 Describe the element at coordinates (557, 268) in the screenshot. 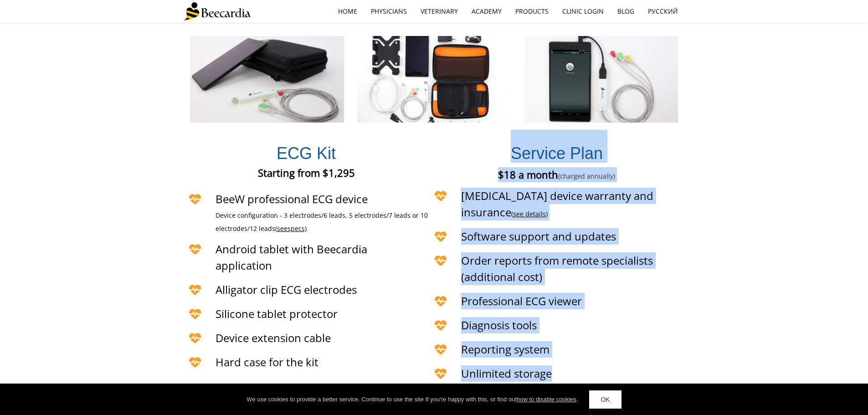

I see `span: Order reports from remote specialists (additional cost)` at that location.